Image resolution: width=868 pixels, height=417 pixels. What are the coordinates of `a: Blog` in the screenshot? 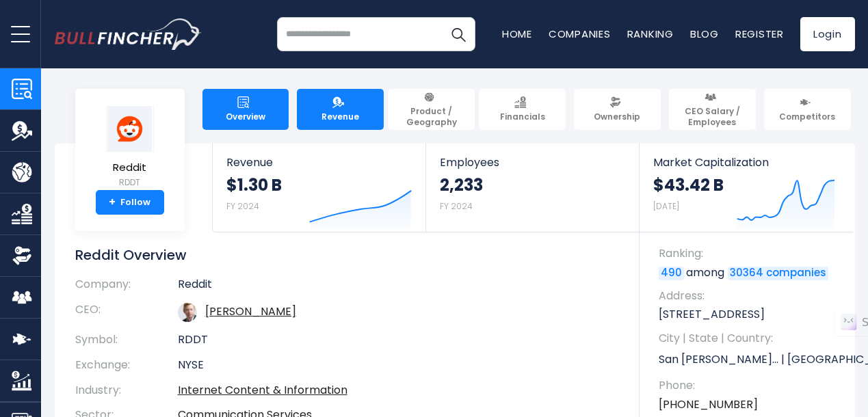 It's located at (705, 33).